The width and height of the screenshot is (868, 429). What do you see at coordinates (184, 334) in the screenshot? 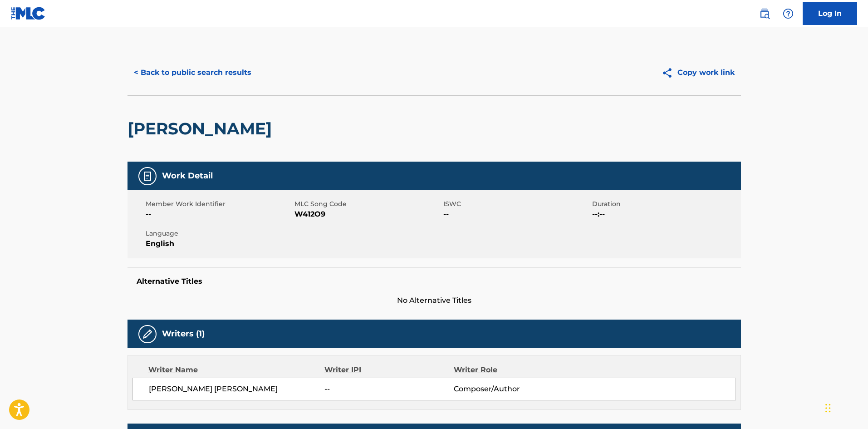
I see `h5: Writers (1)` at bounding box center [184, 334].